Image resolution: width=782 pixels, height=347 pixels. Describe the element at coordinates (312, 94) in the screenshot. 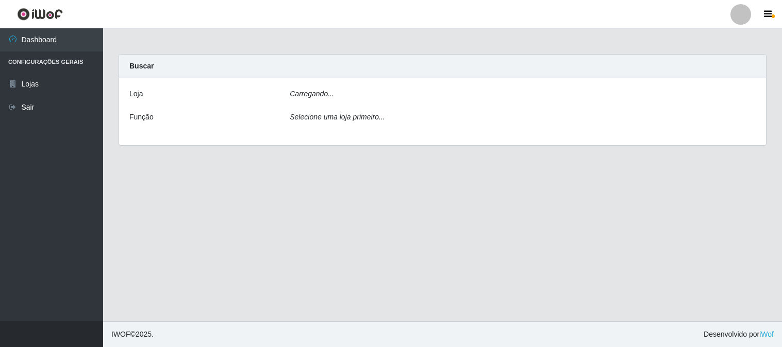

I see `i: Carregando...` at that location.